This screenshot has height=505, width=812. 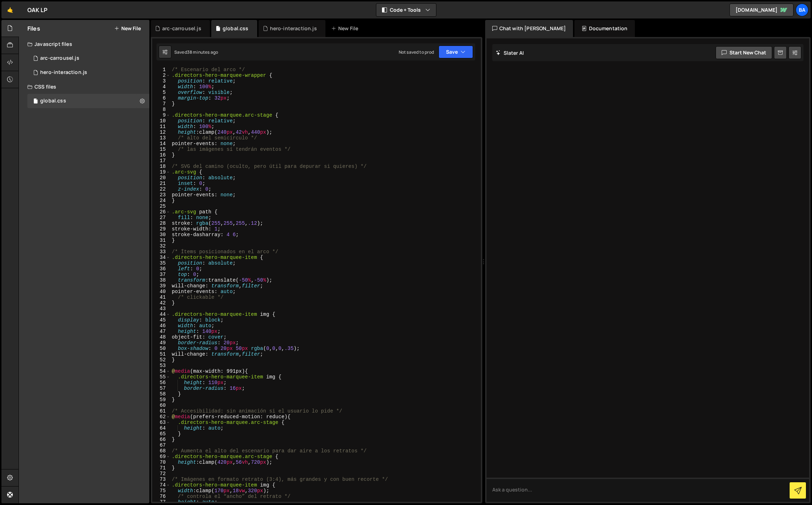 I want to click on a: Ba, so click(x=802, y=10).